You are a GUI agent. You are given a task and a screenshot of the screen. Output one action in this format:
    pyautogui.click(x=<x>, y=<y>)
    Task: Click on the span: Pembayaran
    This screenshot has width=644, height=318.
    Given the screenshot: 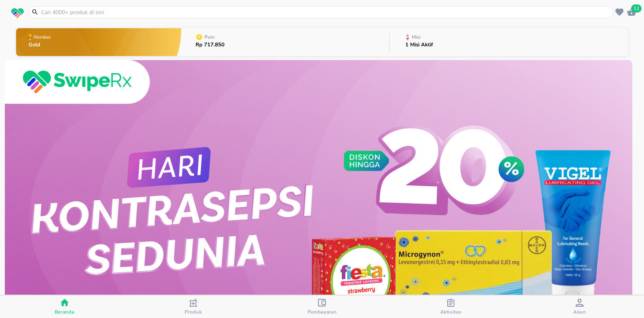 What is the action you would take?
    pyautogui.click(x=322, y=312)
    